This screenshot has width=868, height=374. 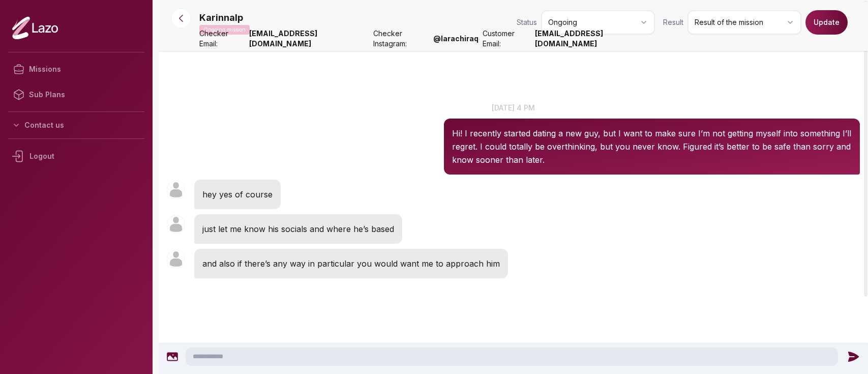 What do you see at coordinates (224, 29) in the screenshot?
I see `p: Ongoing mission` at bounding box center [224, 29].